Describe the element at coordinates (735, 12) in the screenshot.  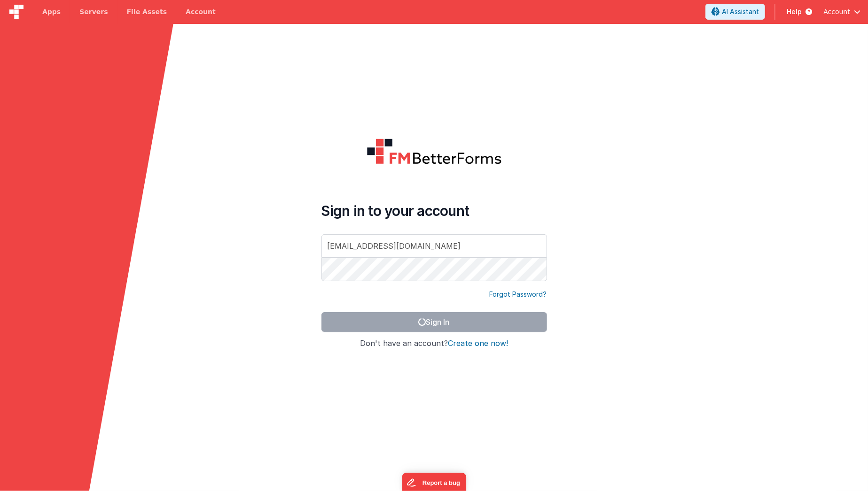
I see `button: AI Assistant` at that location.